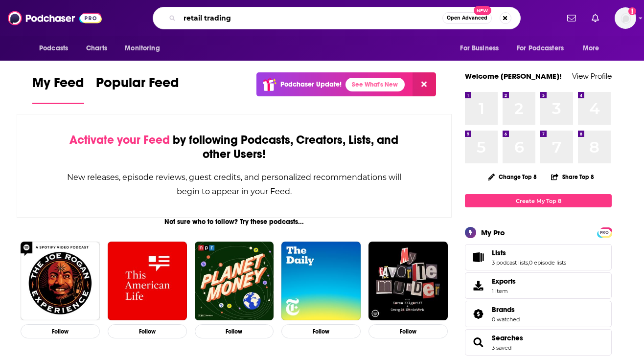 This screenshot has height=357, width=644. What do you see at coordinates (321, 282) in the screenshot?
I see `img: The Daily` at bounding box center [321, 282].